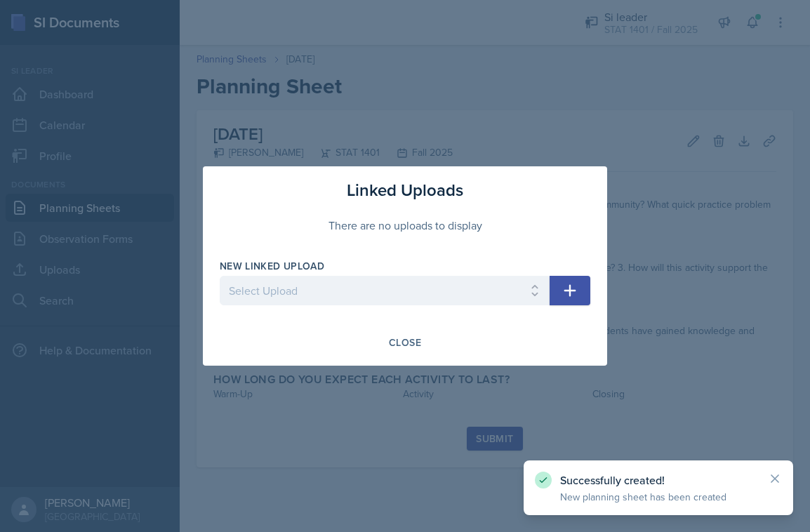 This screenshot has width=810, height=532. Describe the element at coordinates (658, 497) in the screenshot. I see `p: New planning sheet has been created` at that location.